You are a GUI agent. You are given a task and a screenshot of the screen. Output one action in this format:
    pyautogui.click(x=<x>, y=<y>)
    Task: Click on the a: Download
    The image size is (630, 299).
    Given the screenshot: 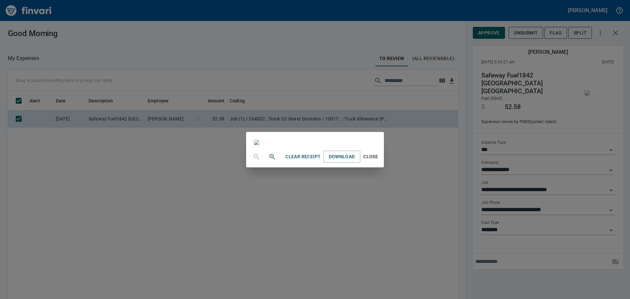 What is the action you would take?
    pyautogui.click(x=342, y=156)
    